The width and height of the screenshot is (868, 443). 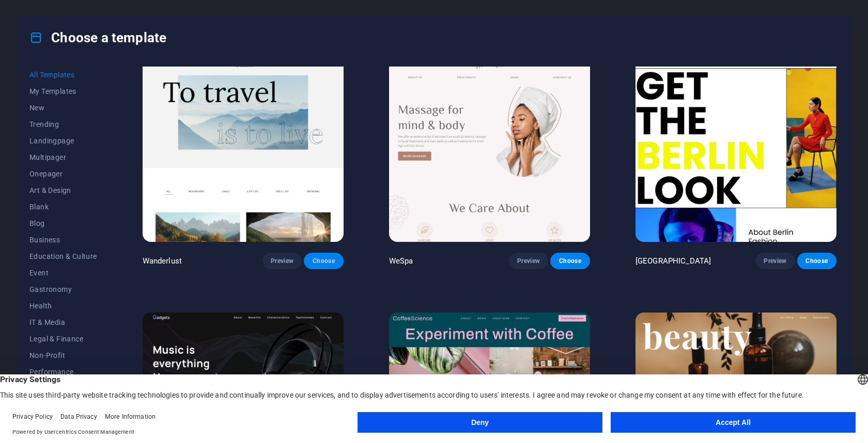 I want to click on span: Education & Culture, so click(x=63, y=256).